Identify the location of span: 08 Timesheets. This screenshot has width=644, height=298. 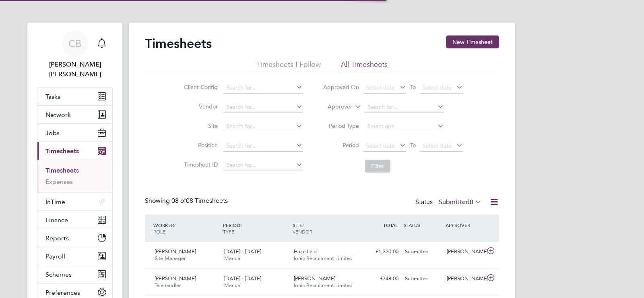
(200, 201).